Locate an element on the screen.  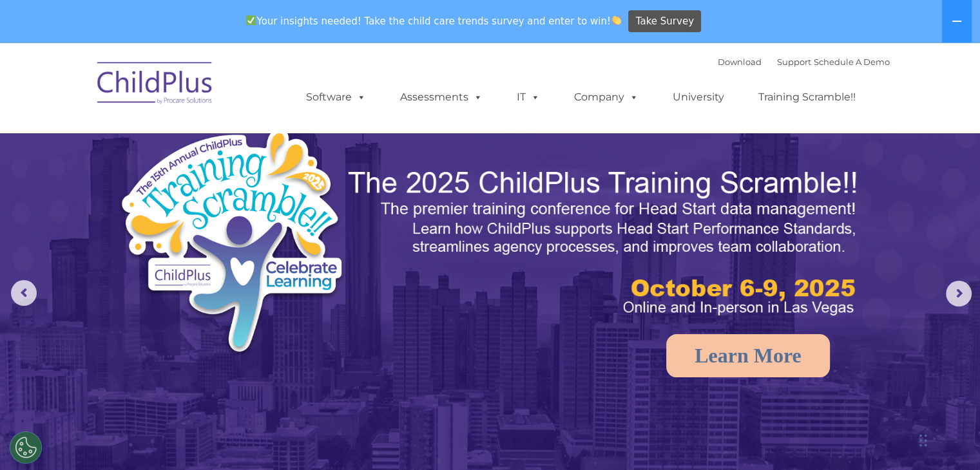
a: Company is located at coordinates (606, 97).